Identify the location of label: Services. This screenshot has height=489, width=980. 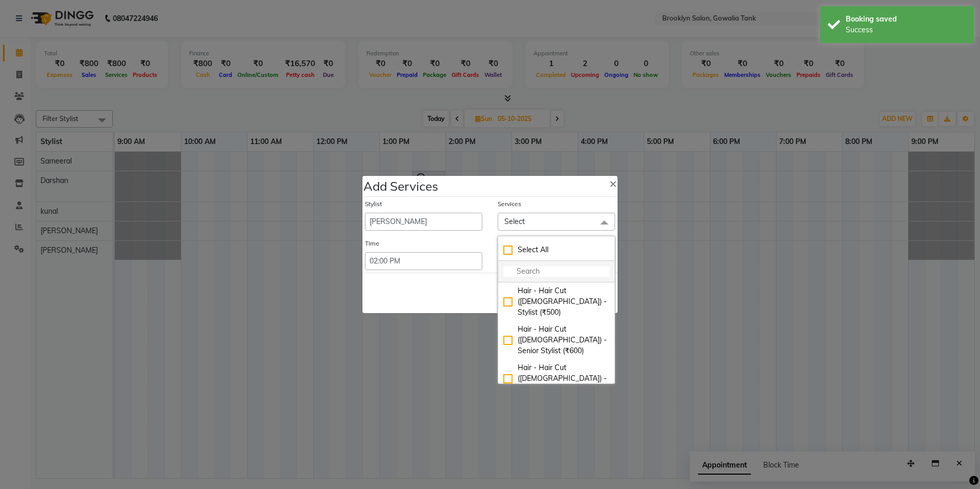
(509, 204).